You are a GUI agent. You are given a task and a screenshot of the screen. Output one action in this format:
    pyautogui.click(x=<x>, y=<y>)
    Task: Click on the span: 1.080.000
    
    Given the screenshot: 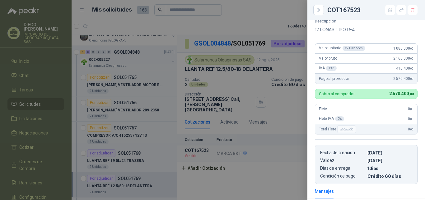 What is the action you would take?
    pyautogui.click(x=404, y=48)
    